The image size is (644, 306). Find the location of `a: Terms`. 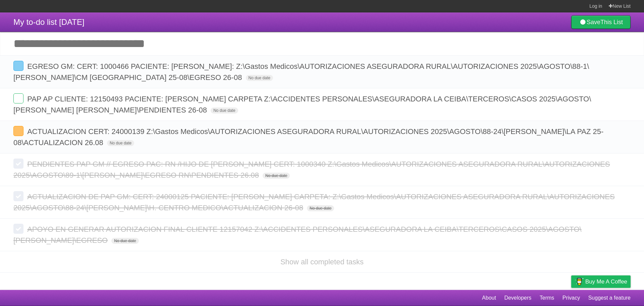

a: Terms is located at coordinates (547, 298).